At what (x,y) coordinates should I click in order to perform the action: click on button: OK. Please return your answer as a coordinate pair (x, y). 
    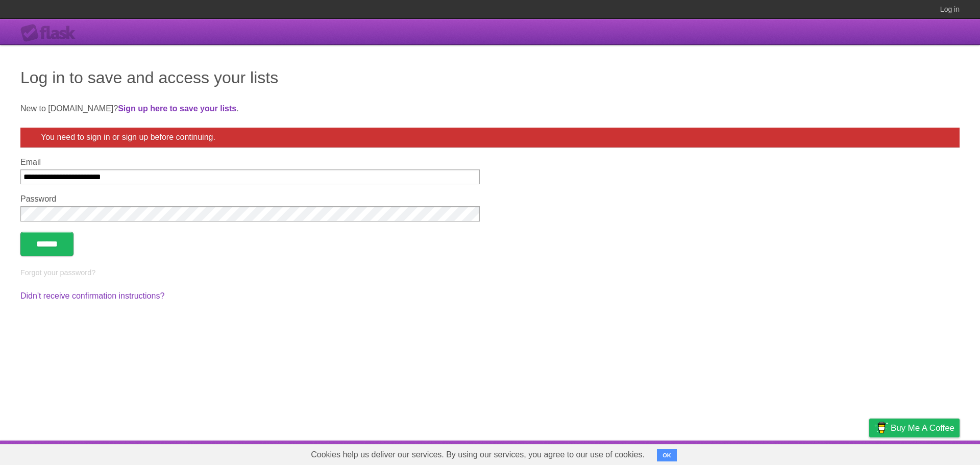
    Looking at the image, I should click on (666, 455).